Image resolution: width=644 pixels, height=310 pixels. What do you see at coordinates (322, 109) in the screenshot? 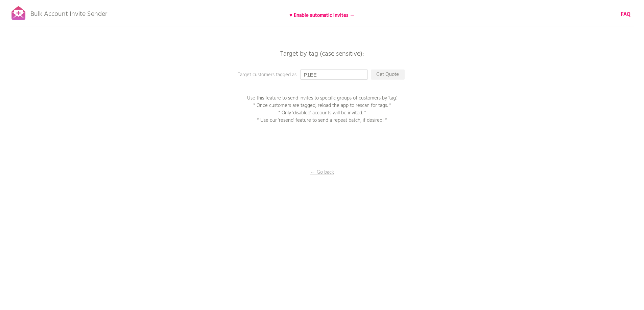
I see `p: Use this feature to send invites to specific groups of customers by 'tag'. * Once customers are t...` at bounding box center [322, 109].